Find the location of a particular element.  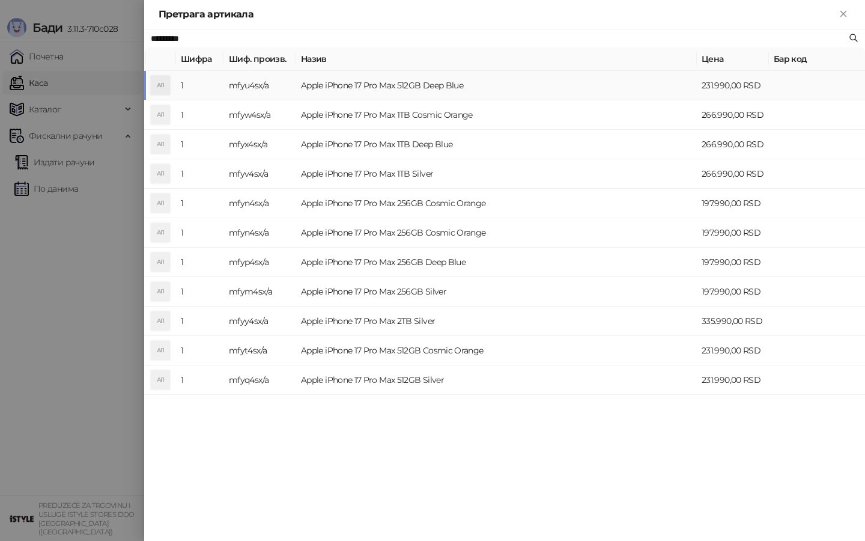

th: Бар код is located at coordinates (817, 59).